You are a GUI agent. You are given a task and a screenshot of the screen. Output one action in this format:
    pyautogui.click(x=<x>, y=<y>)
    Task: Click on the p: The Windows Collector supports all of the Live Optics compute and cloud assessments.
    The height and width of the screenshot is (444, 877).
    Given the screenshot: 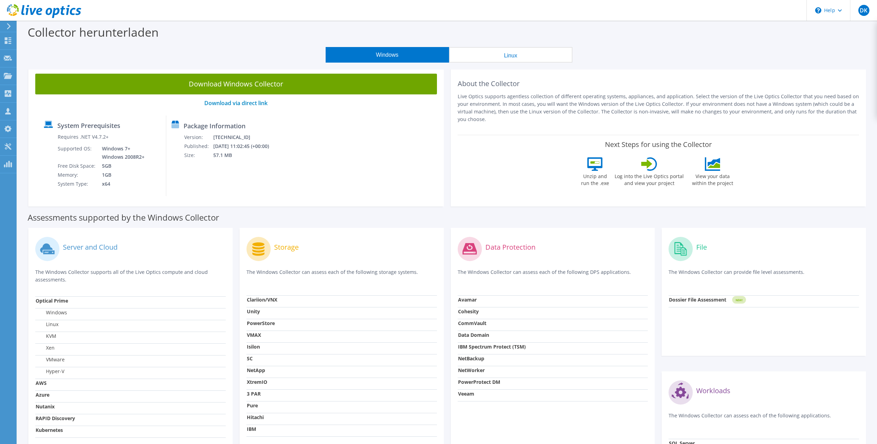 What is the action you would take?
    pyautogui.click(x=130, y=276)
    